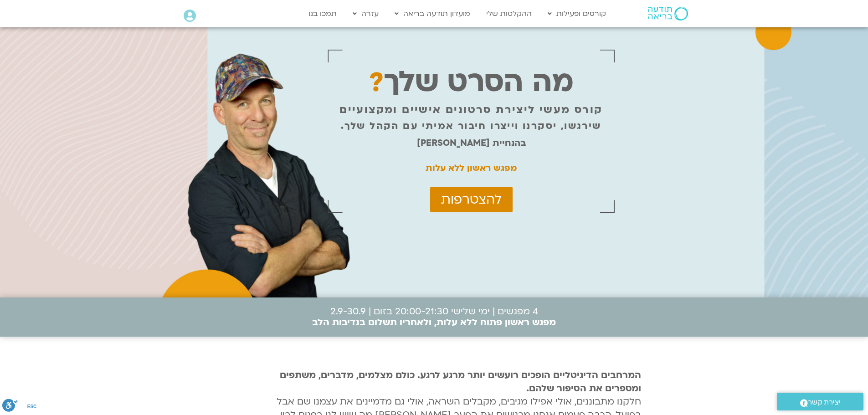  I want to click on p: 4 מפגשים | ימי שלישי 20:00-21:30 בזום | 2.9-30.9, so click(434, 317).